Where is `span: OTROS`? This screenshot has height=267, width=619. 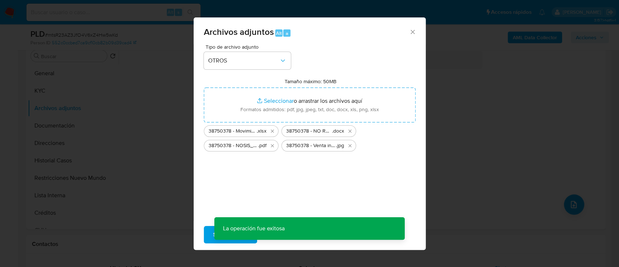
span: OTROS is located at coordinates (244, 61).